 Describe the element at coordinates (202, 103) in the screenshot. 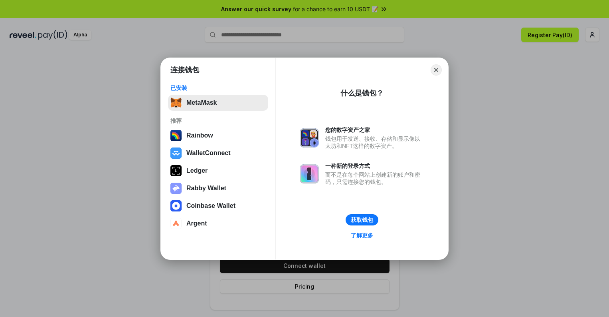

I see `div: MetaMask` at that location.